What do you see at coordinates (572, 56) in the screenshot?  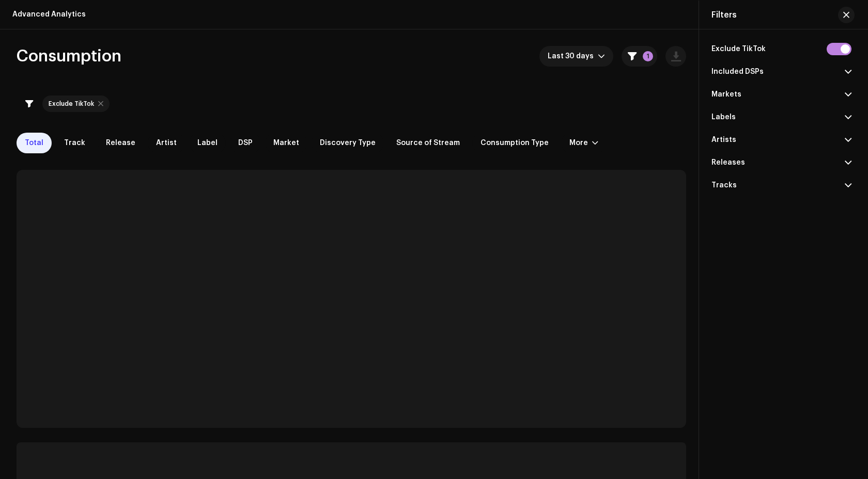 I see `span: Last 30 days` at bounding box center [572, 56].